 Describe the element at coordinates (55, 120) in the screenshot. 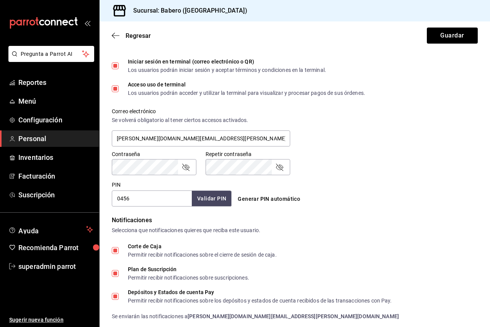

I see `span: Configuración` at that location.